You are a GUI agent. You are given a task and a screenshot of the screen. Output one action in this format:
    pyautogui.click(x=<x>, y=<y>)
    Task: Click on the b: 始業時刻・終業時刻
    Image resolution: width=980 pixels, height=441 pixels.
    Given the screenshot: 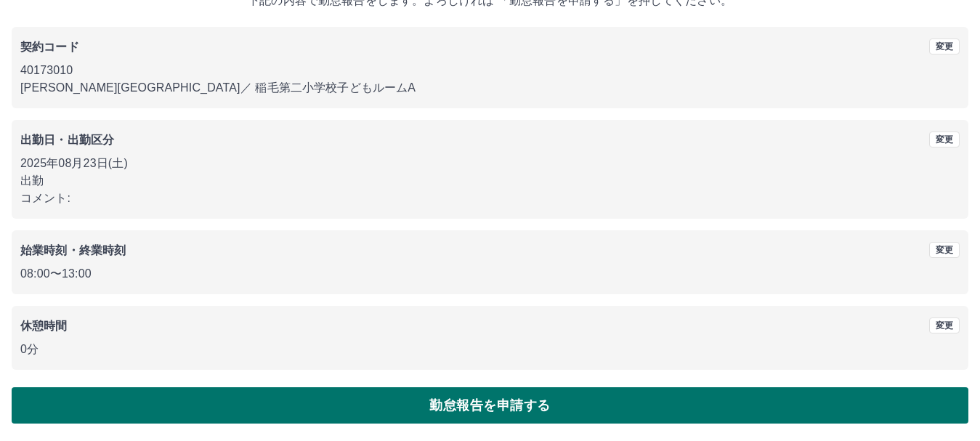 What is the action you would take?
    pyautogui.click(x=73, y=250)
    